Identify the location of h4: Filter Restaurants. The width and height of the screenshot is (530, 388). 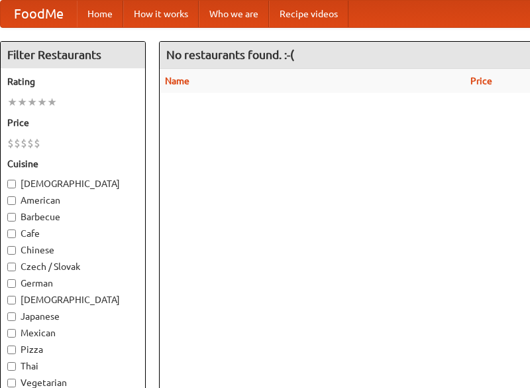
(73, 55).